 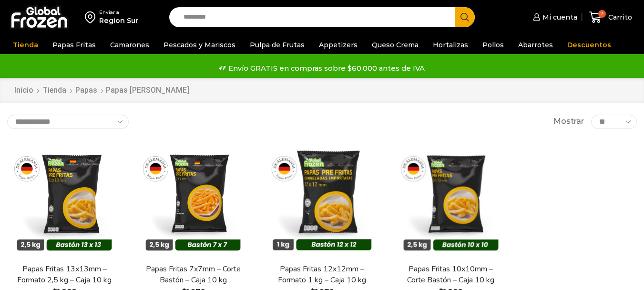 What do you see at coordinates (465, 18) in the screenshot?
I see `button: Search button` at bounding box center [465, 18].